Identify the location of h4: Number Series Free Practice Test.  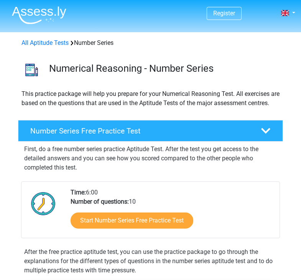
(140, 131).